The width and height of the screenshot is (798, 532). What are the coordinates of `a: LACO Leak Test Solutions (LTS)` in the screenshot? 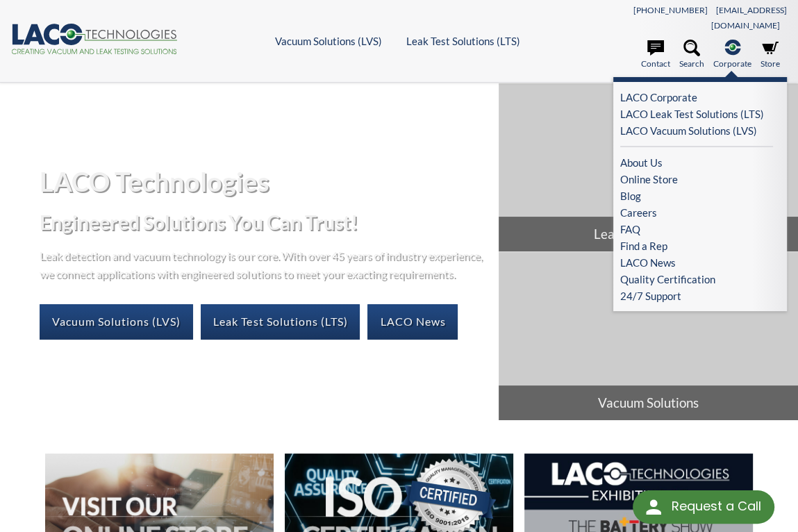 It's located at (696, 114).